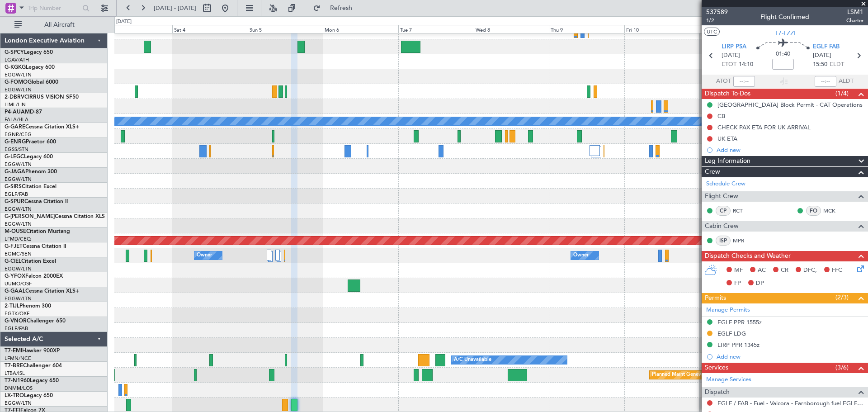 Image resolution: width=868 pixels, height=412 pixels. What do you see at coordinates (16, 82) in the screenshot?
I see `span: G-FOMO` at bounding box center [16, 82].